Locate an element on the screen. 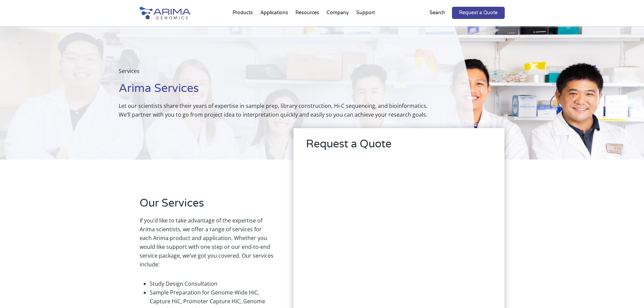 Image resolution: width=644 pixels, height=308 pixels. h2: Our Services is located at coordinates (206, 206).